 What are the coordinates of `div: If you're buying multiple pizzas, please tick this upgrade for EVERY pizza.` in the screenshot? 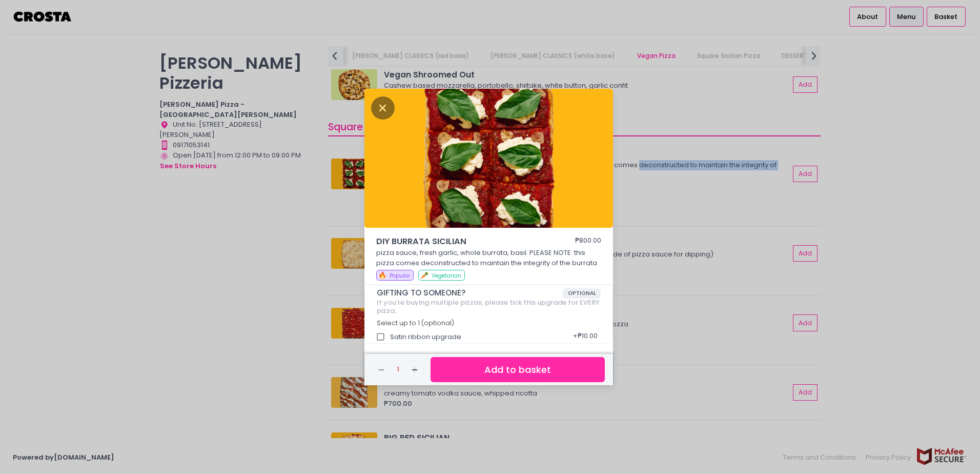 It's located at (489, 306).